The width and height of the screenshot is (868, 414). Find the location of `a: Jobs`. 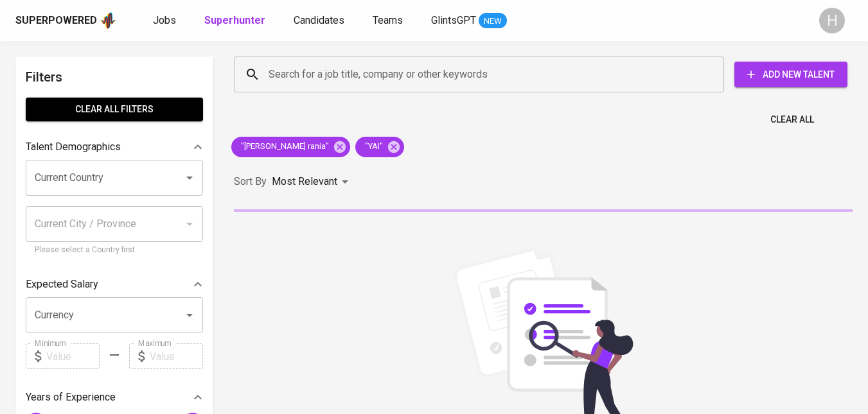

a: Jobs is located at coordinates (166, 21).